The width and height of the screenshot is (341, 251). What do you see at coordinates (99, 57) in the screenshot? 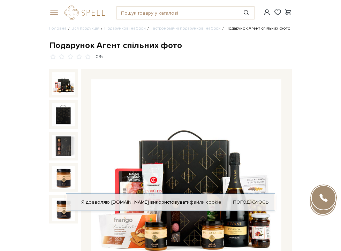
I see `div: 0/5` at bounding box center [99, 57].